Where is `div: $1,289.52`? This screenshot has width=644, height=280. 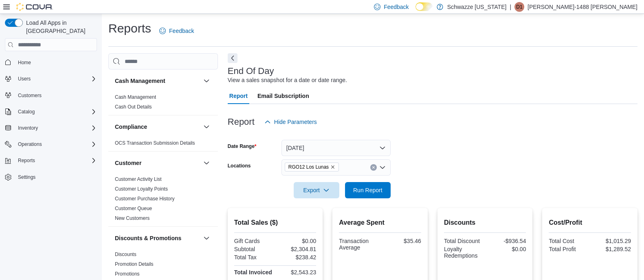 div: $1,289.52 is located at coordinates (611, 249).